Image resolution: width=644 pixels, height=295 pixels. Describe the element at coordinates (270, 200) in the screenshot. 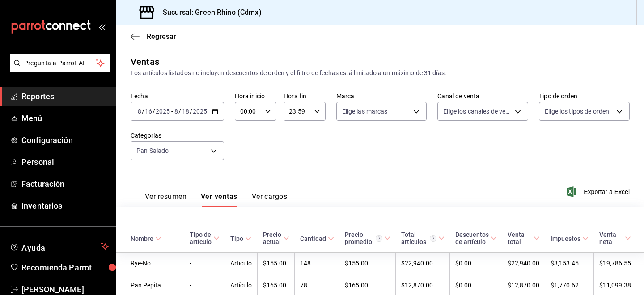

I see `button: Ver cargos` at that location.